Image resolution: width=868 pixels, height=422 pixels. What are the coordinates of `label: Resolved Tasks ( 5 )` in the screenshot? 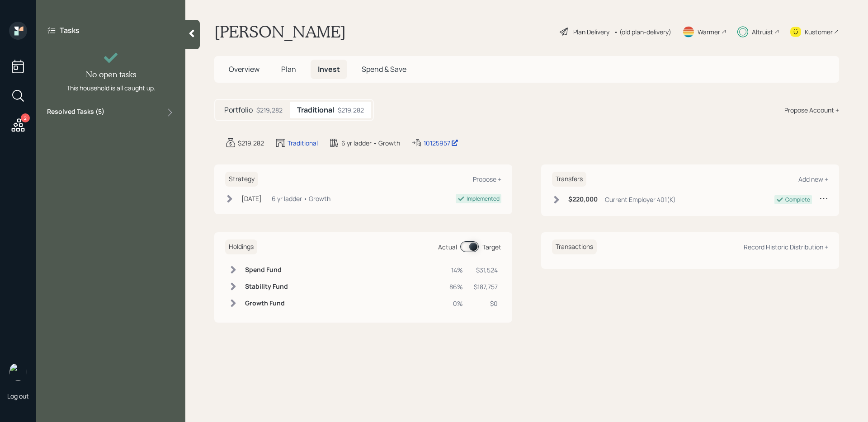 It's located at (76, 112).